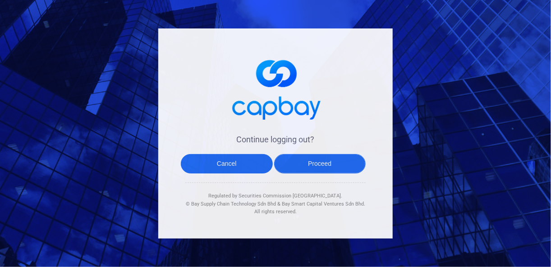 The height and width of the screenshot is (267, 551). What do you see at coordinates (276, 88) in the screenshot?
I see `img: logo` at bounding box center [276, 88].